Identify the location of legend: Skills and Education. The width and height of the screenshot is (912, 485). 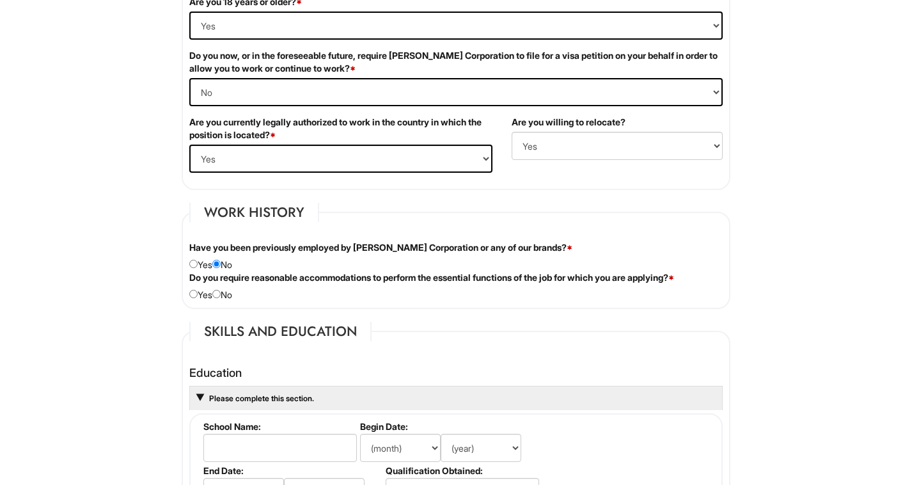
(280, 331).